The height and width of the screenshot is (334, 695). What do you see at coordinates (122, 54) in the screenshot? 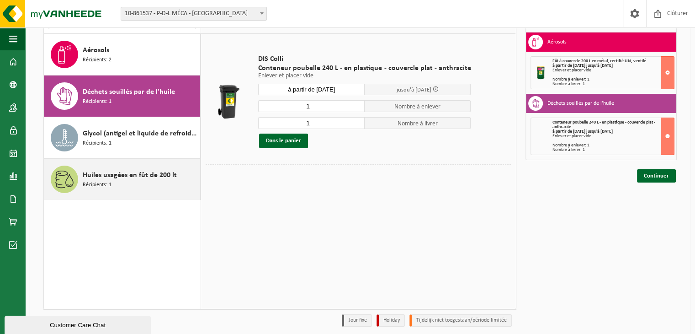
I see `button: Aérosols Récipients: 2` at bounding box center [122, 54].